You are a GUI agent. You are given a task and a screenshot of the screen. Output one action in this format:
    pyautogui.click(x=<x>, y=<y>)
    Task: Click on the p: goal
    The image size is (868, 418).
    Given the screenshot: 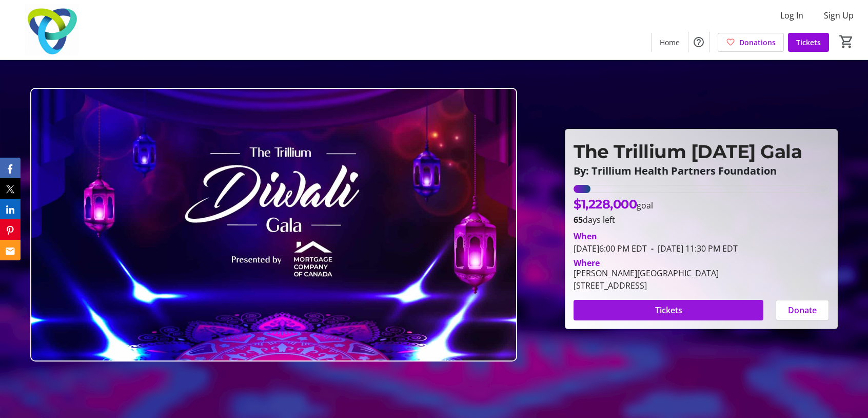 What is the action you would take?
    pyautogui.click(x=614, y=204)
    